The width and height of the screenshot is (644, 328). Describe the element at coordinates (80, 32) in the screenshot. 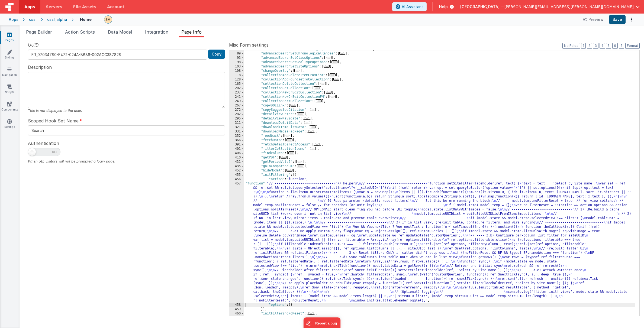

I see `span: Action Scripts` at that location.